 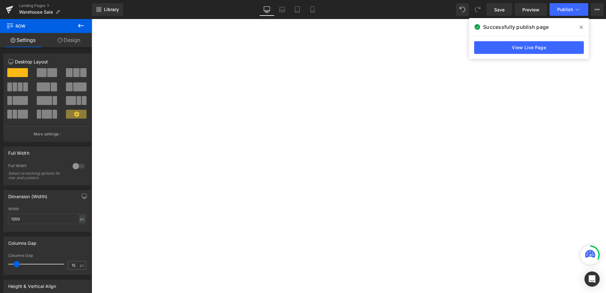 I want to click on span: Successfully publish page, so click(x=515, y=27).